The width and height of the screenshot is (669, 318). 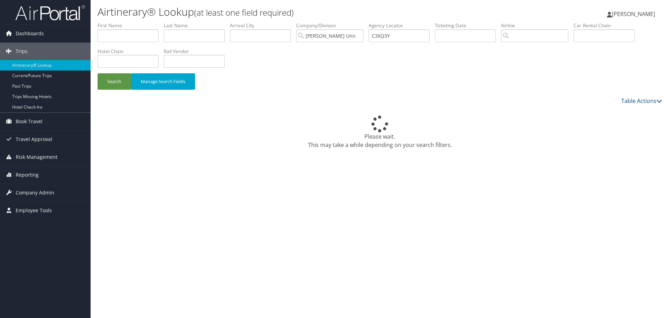 What do you see at coordinates (163, 81) in the screenshot?
I see `button: Manage Search Fields` at bounding box center [163, 81].